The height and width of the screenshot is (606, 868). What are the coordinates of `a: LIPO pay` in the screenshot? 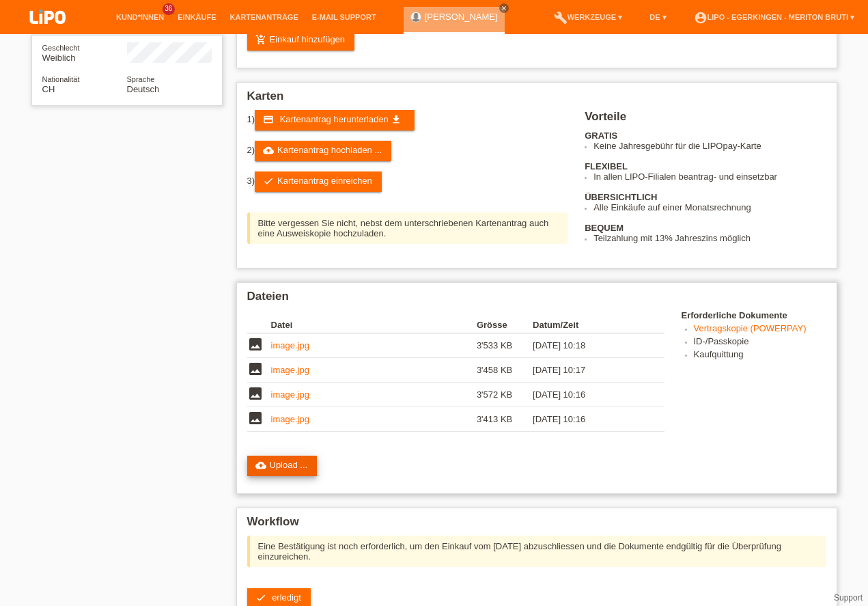 It's located at (48, 33).